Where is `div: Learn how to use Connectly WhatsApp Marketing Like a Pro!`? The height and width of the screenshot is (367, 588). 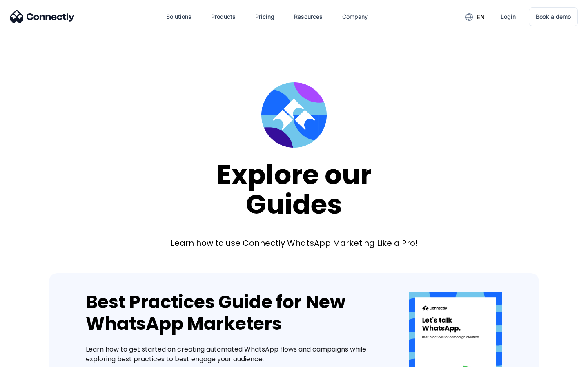 div: Learn how to use Connectly WhatsApp Marketing Like a Pro! is located at coordinates (294, 243).